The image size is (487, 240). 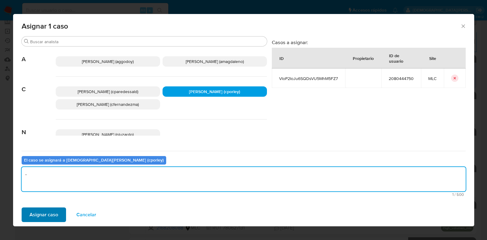 What do you see at coordinates (455, 78) in the screenshot?
I see `button: icon-button` at bounding box center [455, 78].